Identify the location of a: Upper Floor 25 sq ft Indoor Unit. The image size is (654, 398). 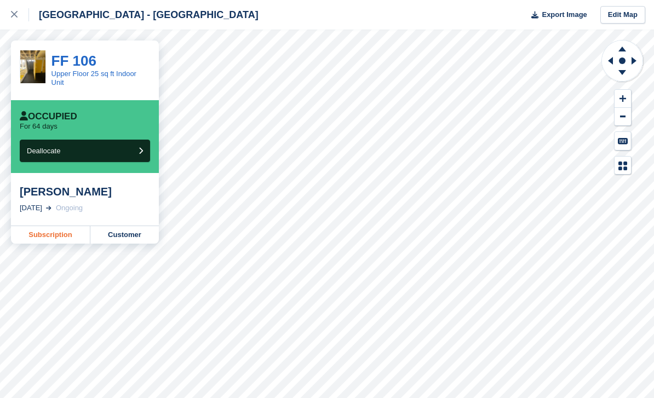
(94, 78).